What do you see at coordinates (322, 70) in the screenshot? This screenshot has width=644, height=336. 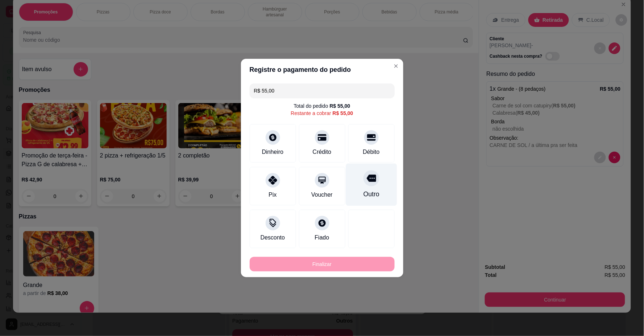 I see `header: Registre o pagamento do pedido` at bounding box center [322, 70].